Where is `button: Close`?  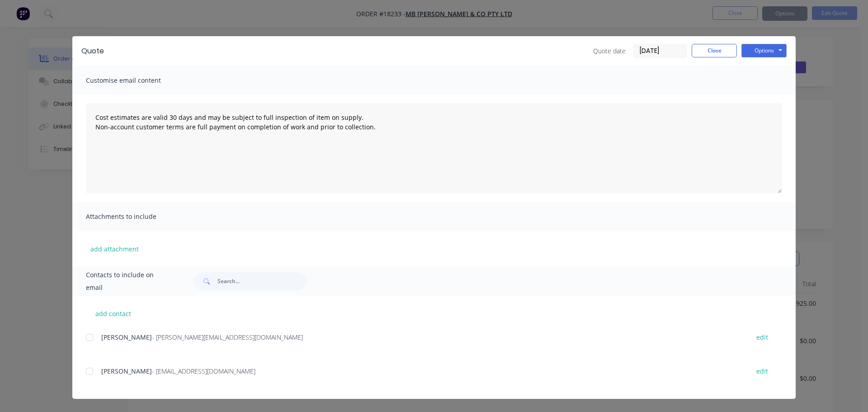 button: Close is located at coordinates (714, 51).